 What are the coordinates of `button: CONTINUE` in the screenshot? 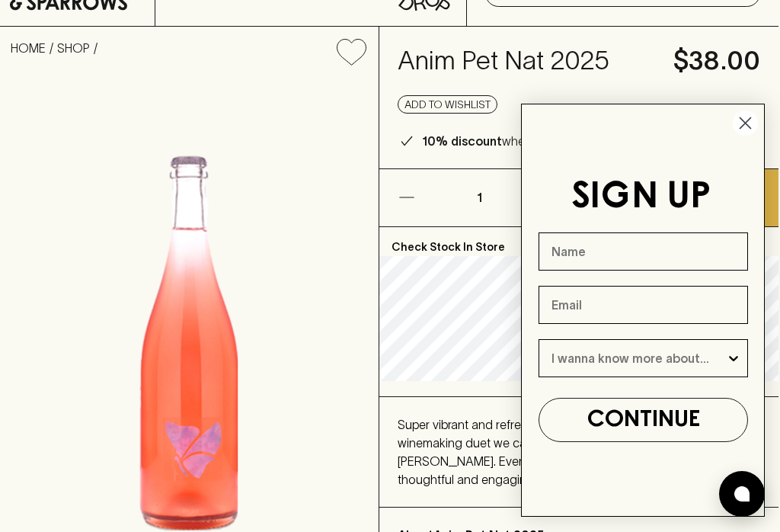 It's located at (643, 420).